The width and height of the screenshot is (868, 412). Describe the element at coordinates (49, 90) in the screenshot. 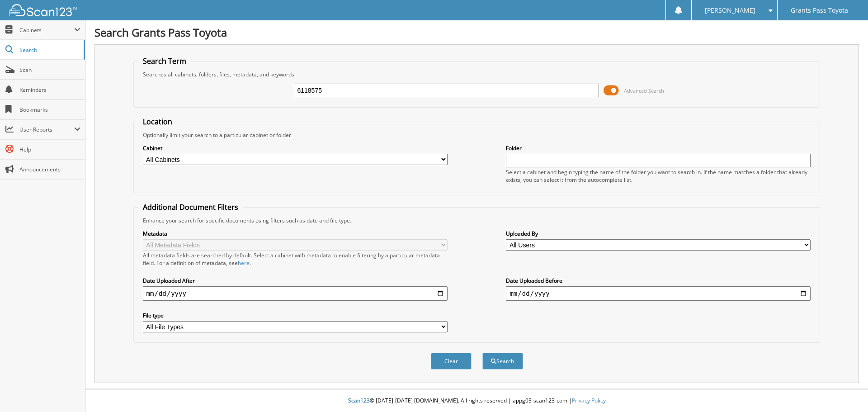

I see `span: Reminders` at that location.